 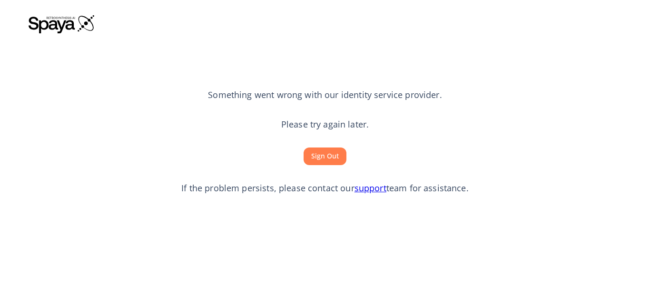 What do you see at coordinates (325, 156) in the screenshot?
I see `button: Sign Out` at bounding box center [325, 156].